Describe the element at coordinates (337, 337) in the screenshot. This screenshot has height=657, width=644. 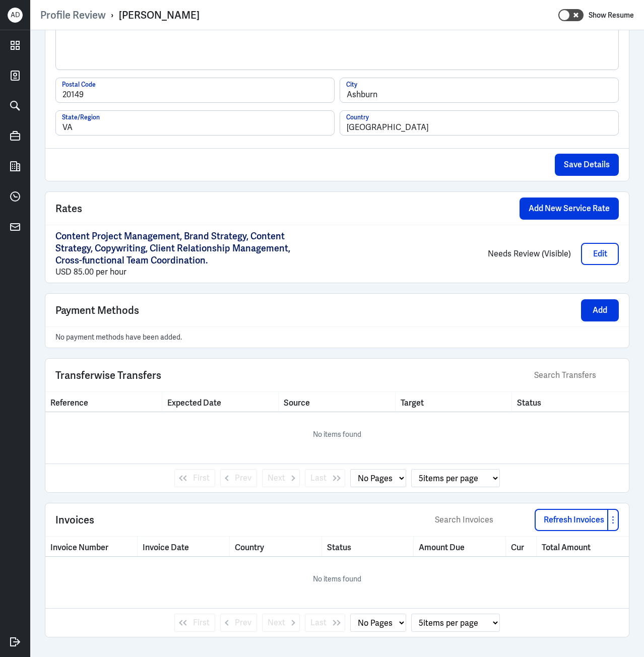
I see `div: No payment methods have been added.` at that location.